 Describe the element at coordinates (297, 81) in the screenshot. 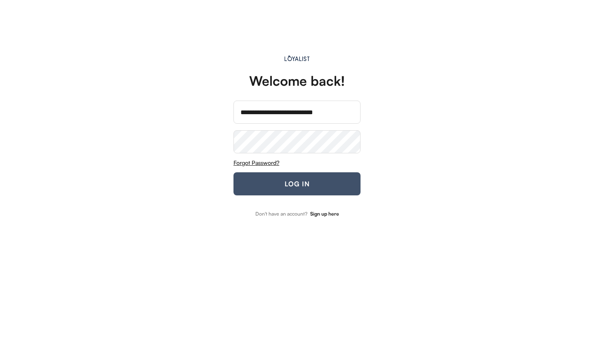

I see `div: Welcome back!` at that location.